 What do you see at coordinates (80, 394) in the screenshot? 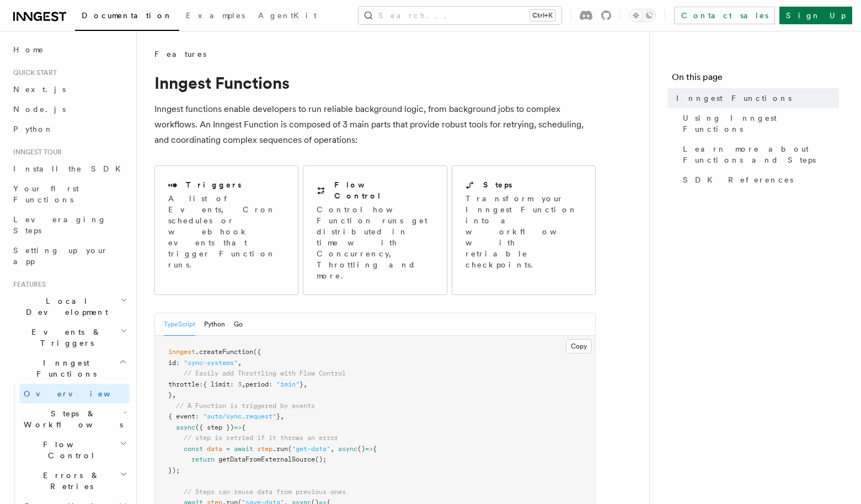
I see `span: Overview` at bounding box center [80, 394].